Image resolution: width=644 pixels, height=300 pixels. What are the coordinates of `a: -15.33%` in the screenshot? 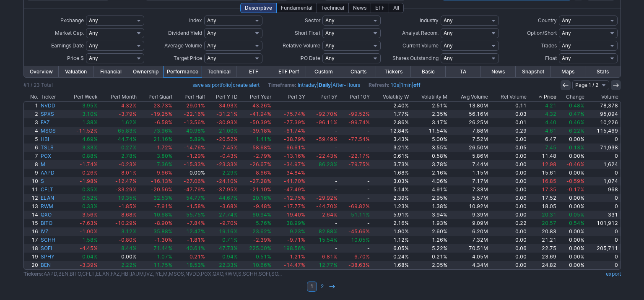 It's located at (190, 165).